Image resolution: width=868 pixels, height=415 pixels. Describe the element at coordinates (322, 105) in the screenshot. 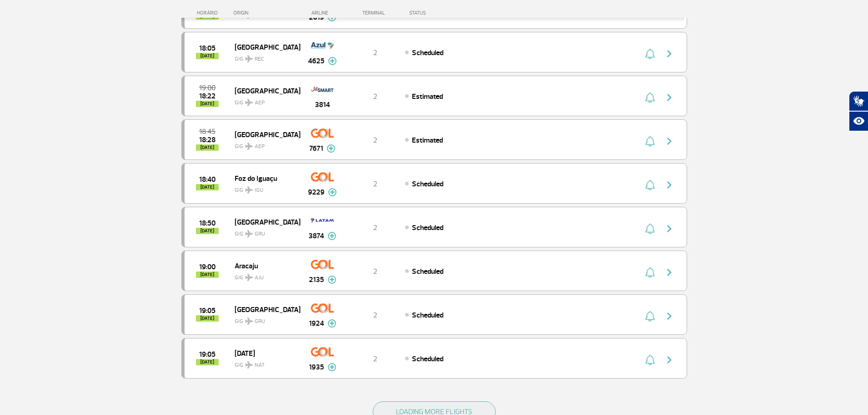

I see `span: 3814` at that location.